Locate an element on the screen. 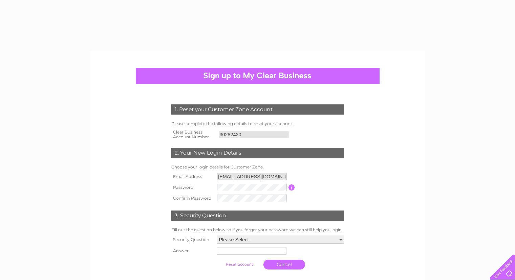 The image size is (515, 280). div: 2. Your New Login Details is located at coordinates (258, 153).